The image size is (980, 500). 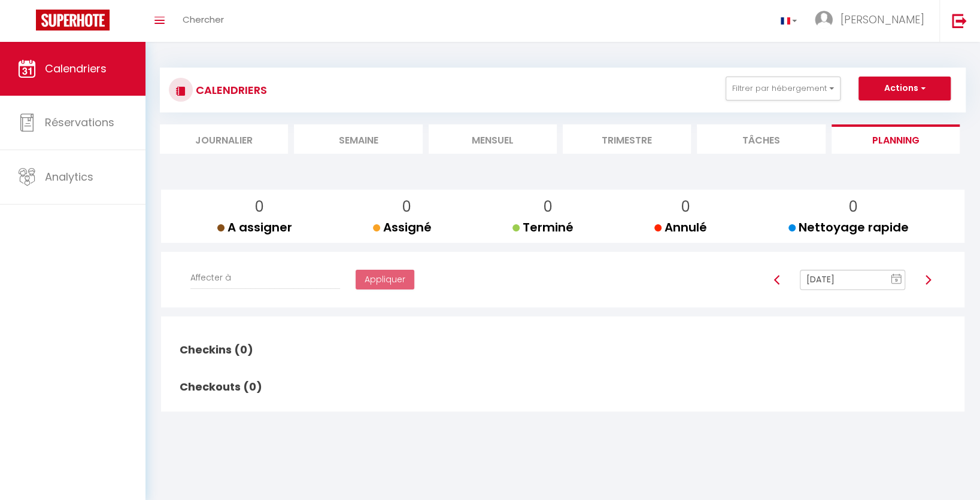 I want to click on span: Réservations, so click(x=79, y=122).